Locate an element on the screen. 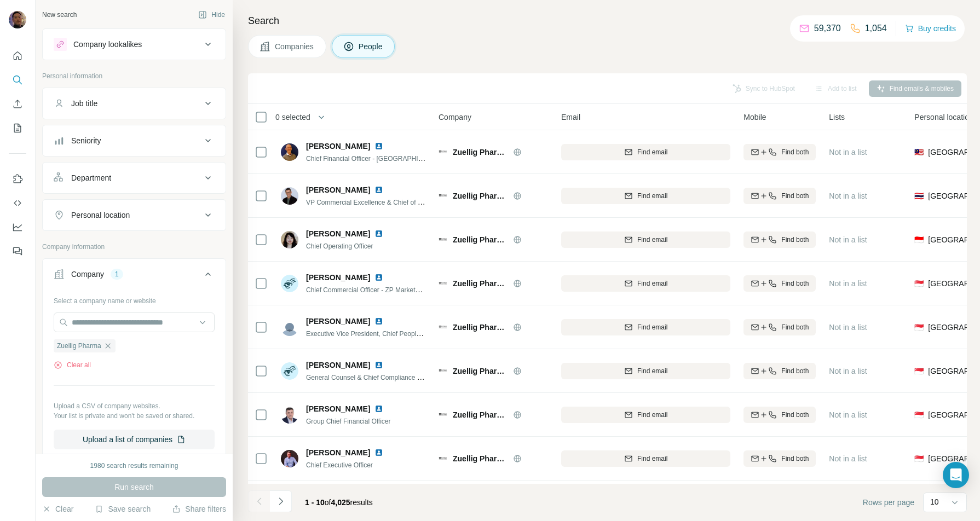  span: Mobile is located at coordinates (754, 117).